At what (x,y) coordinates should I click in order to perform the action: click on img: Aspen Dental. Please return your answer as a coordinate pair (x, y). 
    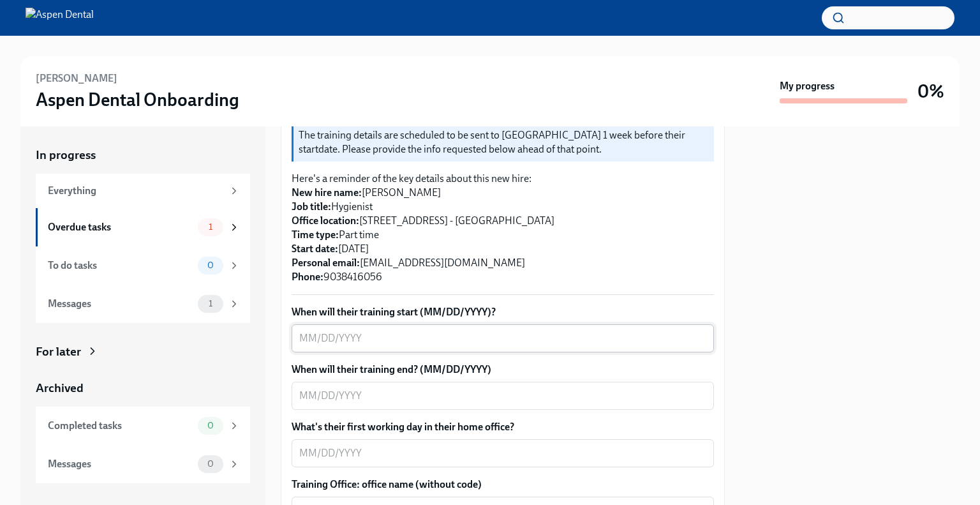
    Looking at the image, I should click on (59, 18).